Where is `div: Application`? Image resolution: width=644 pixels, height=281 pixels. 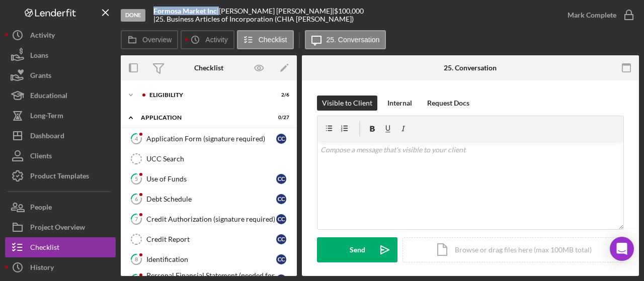 div: Application is located at coordinates (202, 118).